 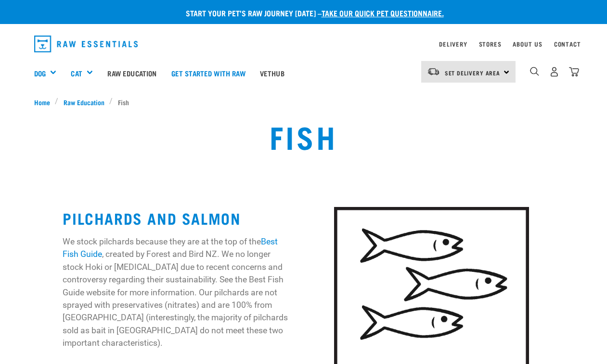 What do you see at coordinates (527, 44) in the screenshot?
I see `a: About Us` at bounding box center [527, 44].